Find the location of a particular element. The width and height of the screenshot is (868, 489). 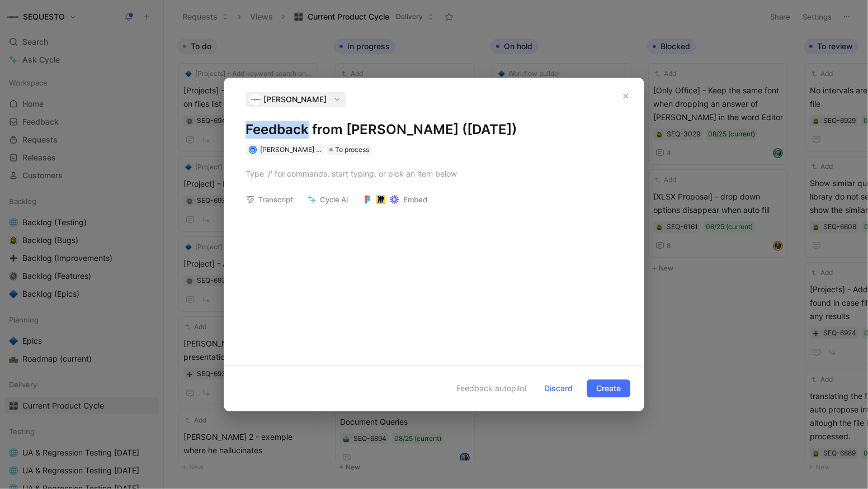

span: Feedback autopilot is located at coordinates (491, 388).